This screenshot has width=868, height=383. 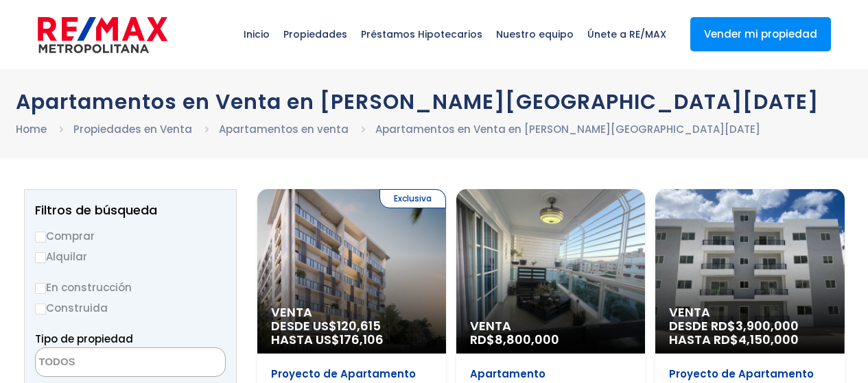 What do you see at coordinates (421, 34) in the screenshot?
I see `span: Préstamos Hipotecarios` at bounding box center [421, 34].